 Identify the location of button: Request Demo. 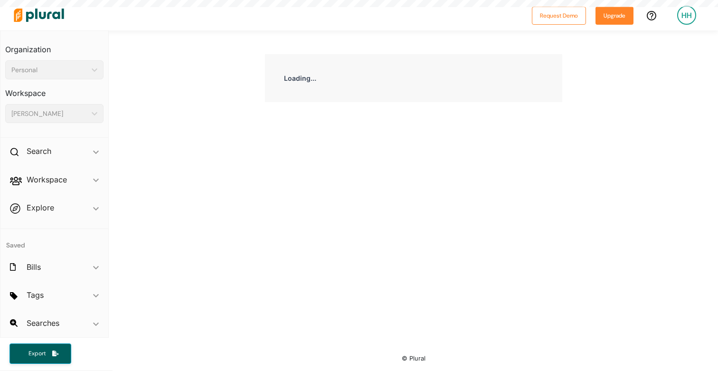
(559, 16).